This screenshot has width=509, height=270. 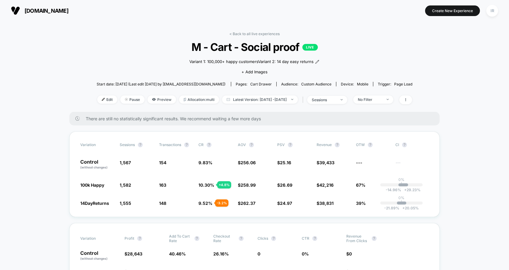 What do you see at coordinates (324, 144) in the screenshot?
I see `span: Revenue` at bounding box center [324, 144].